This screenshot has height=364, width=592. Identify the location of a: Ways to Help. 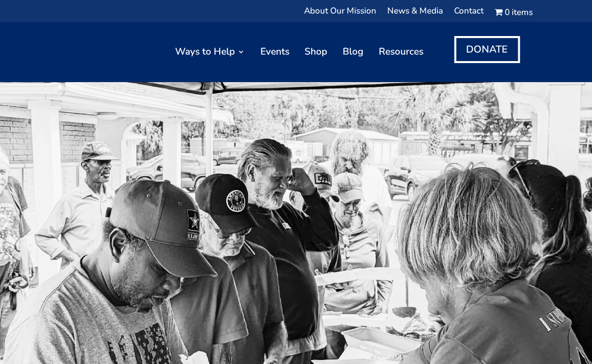
(210, 51).